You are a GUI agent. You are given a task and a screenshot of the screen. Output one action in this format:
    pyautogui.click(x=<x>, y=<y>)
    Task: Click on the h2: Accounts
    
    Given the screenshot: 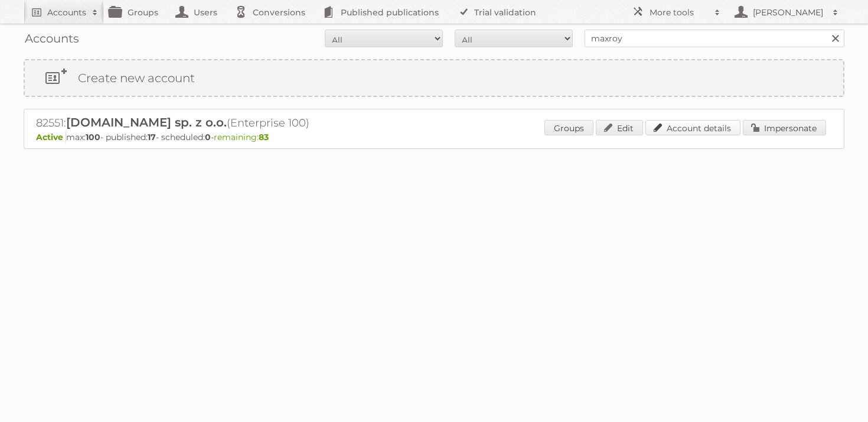 What is the action you would take?
    pyautogui.click(x=66, y=13)
    